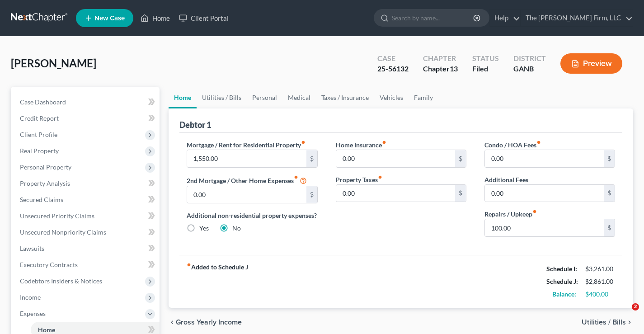 The width and height of the screenshot is (644, 334). What do you see at coordinates (41, 199) in the screenshot?
I see `span: Secured Claims` at bounding box center [41, 199].